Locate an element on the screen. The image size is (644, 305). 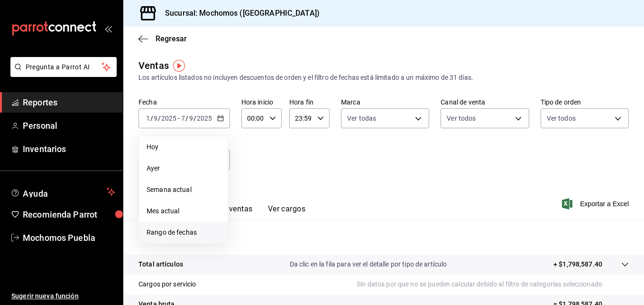
div: navigation tabs is located at coordinates (229, 212).